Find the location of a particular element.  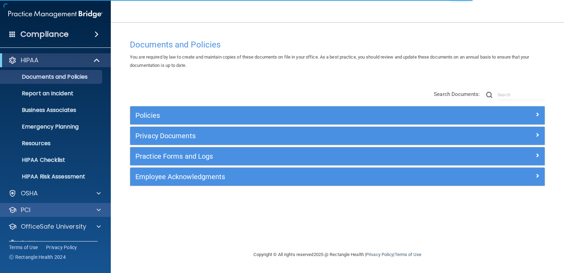

a: OSHA is located at coordinates (54, 193).